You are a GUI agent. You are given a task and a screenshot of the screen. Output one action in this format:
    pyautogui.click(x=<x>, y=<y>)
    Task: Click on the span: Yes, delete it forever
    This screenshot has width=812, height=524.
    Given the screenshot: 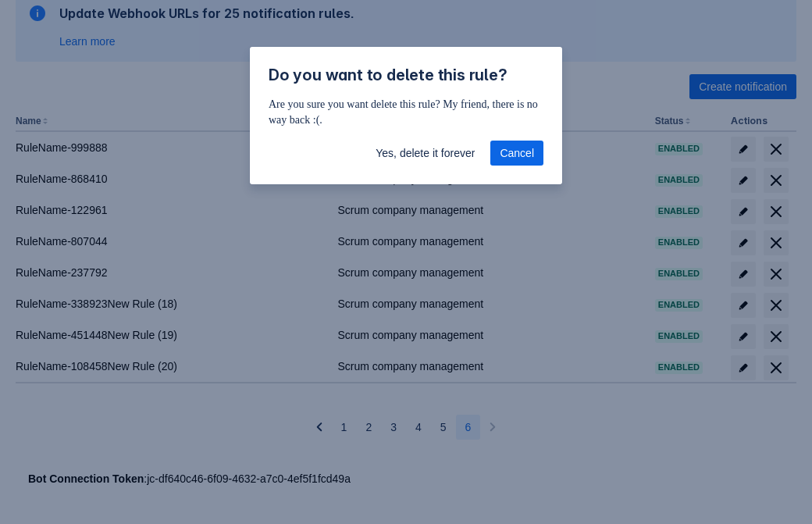 What is the action you would take?
    pyautogui.click(x=425, y=153)
    